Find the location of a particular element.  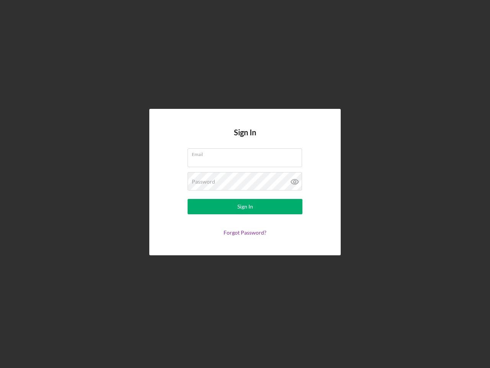

label: Password is located at coordinates (203, 182).